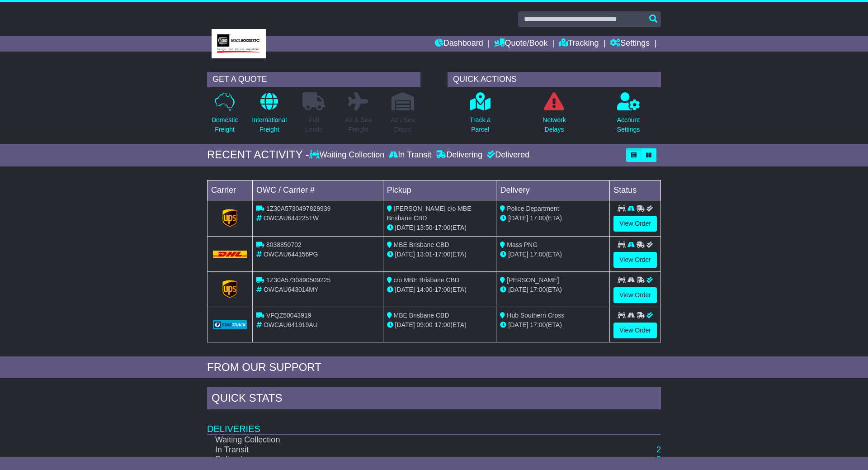 This screenshot has width=868, height=470. I want to click on td: Status, so click(635, 190).